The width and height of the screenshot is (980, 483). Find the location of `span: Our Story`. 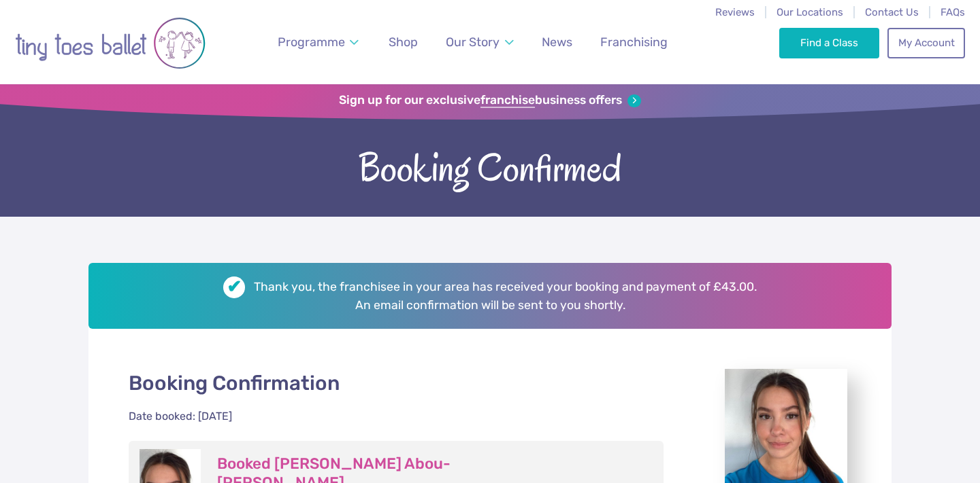

span: Our Story is located at coordinates (472, 42).